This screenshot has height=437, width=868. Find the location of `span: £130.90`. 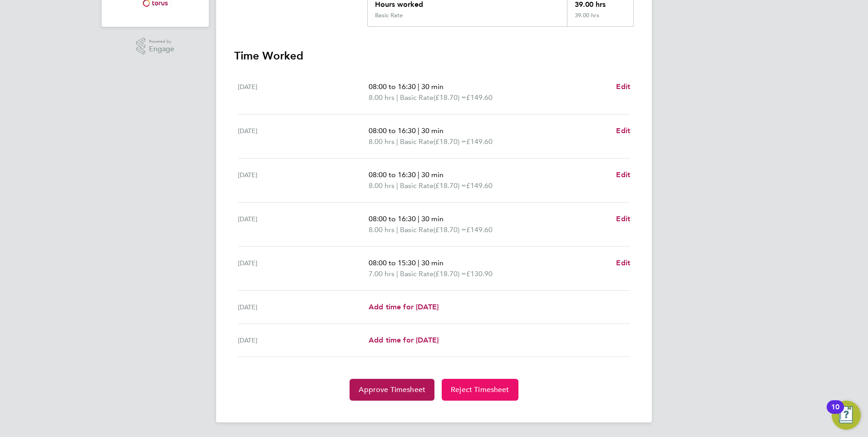

span: £130.90 is located at coordinates (479, 273).